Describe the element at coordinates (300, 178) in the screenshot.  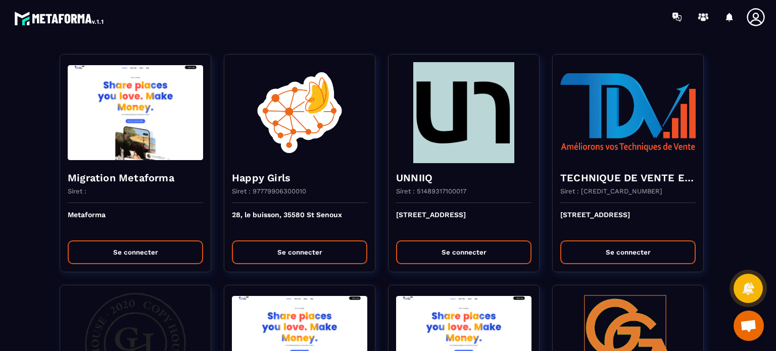
I see `h4: Happy Girls` at that location.